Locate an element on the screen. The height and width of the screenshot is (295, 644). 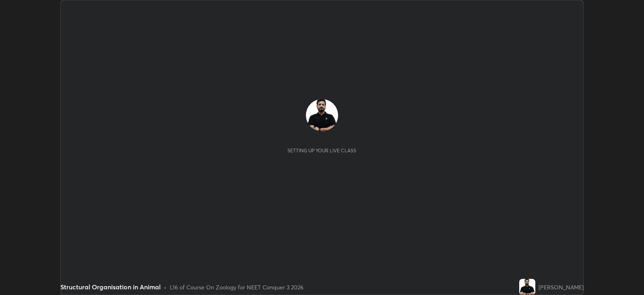
div: Setting up your live class is located at coordinates (321, 150).